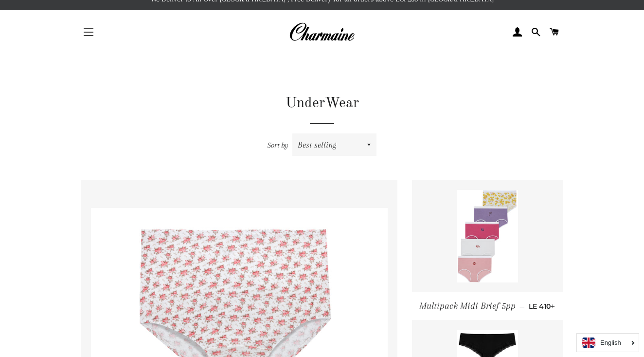  I want to click on span: Multipack Midi Brief 5pp, so click(468, 306).